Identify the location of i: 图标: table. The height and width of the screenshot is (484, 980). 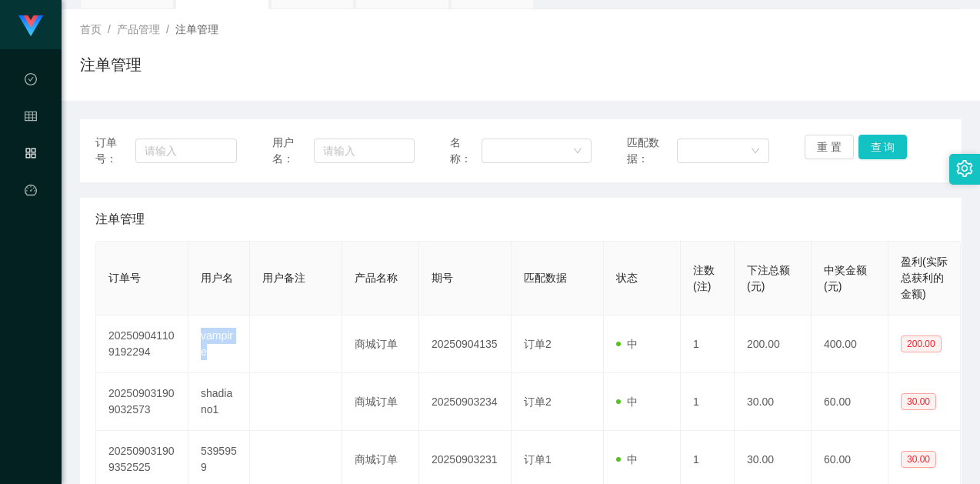
(31, 118).